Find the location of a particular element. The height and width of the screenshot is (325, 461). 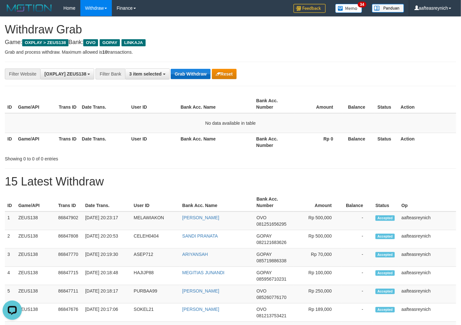

td: MELAWIAKON is located at coordinates (155, 221).